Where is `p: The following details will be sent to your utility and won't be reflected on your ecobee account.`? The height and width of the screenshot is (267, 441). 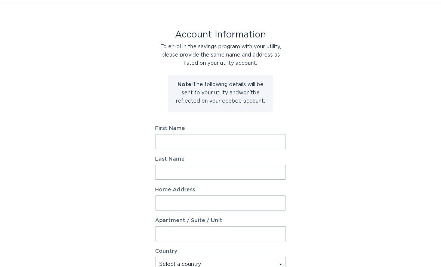 p: The following details will be sent to your utility and won't be reflected on your ecobee account. is located at coordinates (221, 93).